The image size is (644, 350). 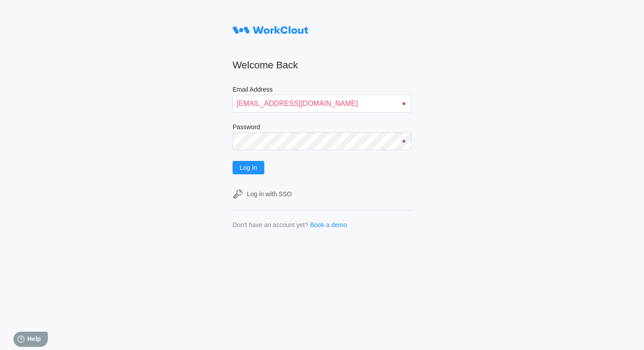 I want to click on span: Log In, so click(x=248, y=168).